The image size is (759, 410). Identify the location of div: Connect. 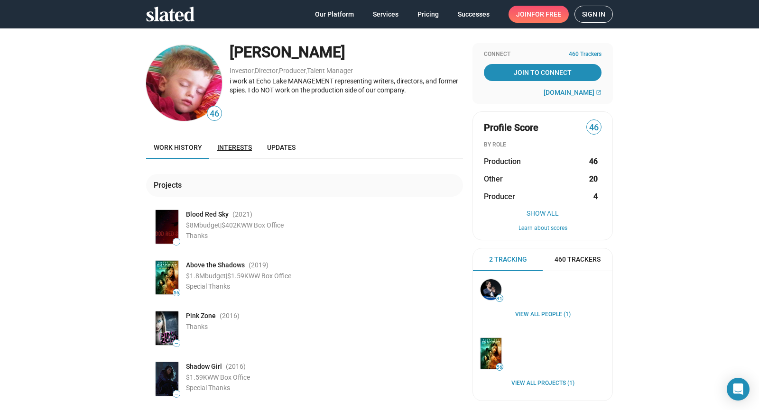
(542, 55).